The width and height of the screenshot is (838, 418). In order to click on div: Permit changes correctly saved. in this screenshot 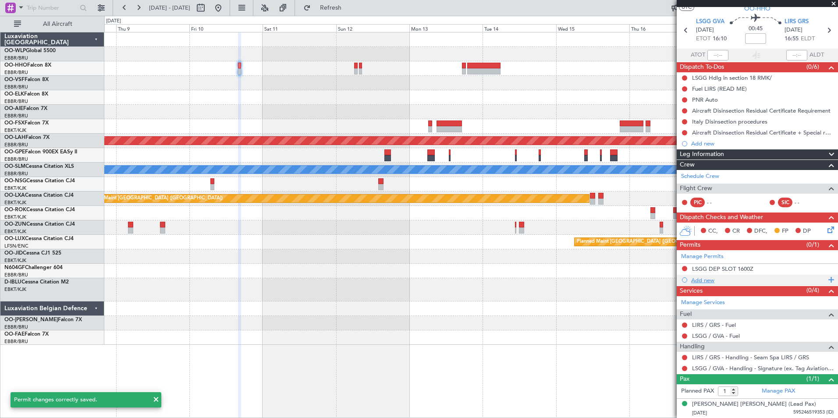, I will do `click(81, 400)`.